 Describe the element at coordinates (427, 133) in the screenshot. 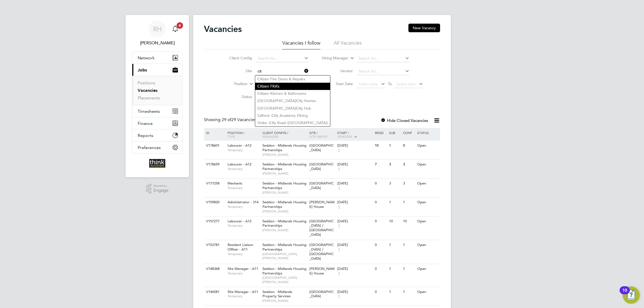

I see `div: Status` at that location.